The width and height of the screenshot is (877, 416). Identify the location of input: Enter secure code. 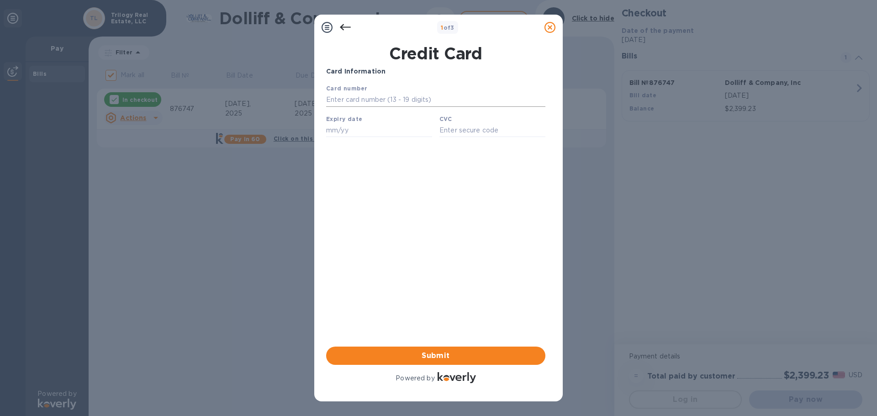
(166, 47).